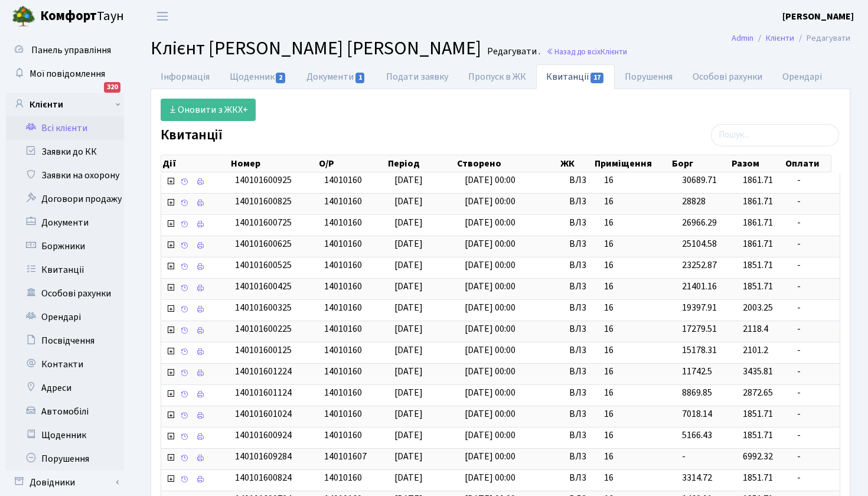  Describe the element at coordinates (757, 457) in the screenshot. I see `span: 6992.32` at that location.